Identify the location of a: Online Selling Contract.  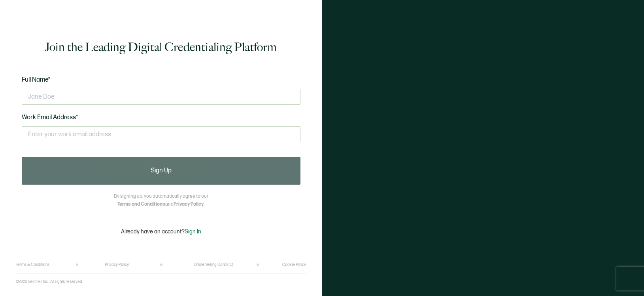
(213, 264).